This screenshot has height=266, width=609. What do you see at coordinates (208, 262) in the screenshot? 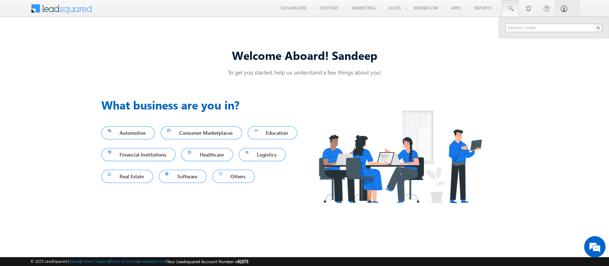
I see `span: Your Leadsquared Account Number is` at bounding box center [208, 262].